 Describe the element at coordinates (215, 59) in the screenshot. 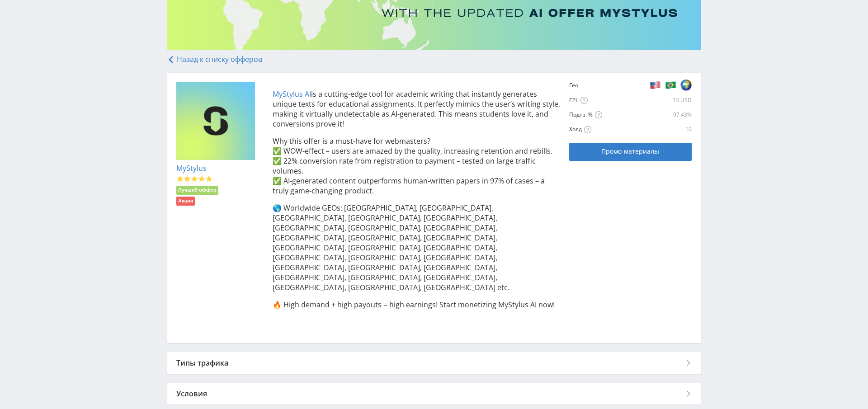

I see `a: Назад к списку офферов` at that location.